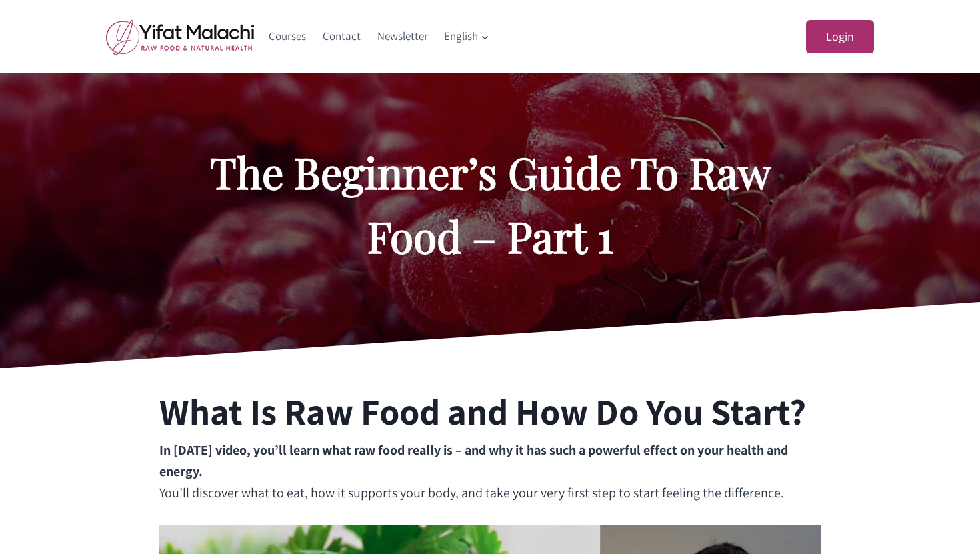 The width and height of the screenshot is (980, 554). I want to click on a: Courses, so click(287, 37).